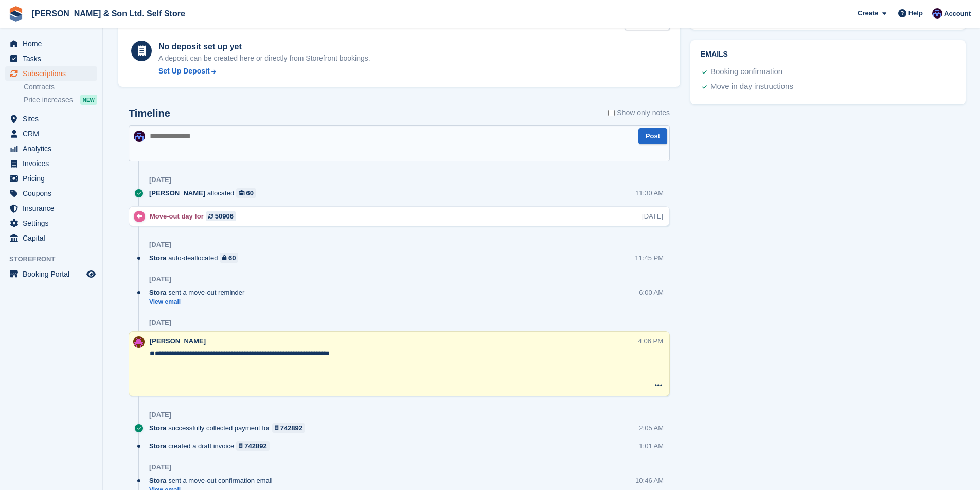 Image resolution: width=980 pixels, height=490 pixels. What do you see at coordinates (652, 446) in the screenshot?
I see `div: 1:01 AM` at bounding box center [652, 446].